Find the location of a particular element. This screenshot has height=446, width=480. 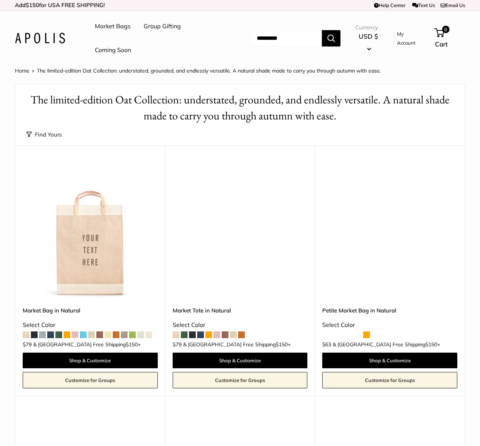

a: Market Bags is located at coordinates (113, 26).